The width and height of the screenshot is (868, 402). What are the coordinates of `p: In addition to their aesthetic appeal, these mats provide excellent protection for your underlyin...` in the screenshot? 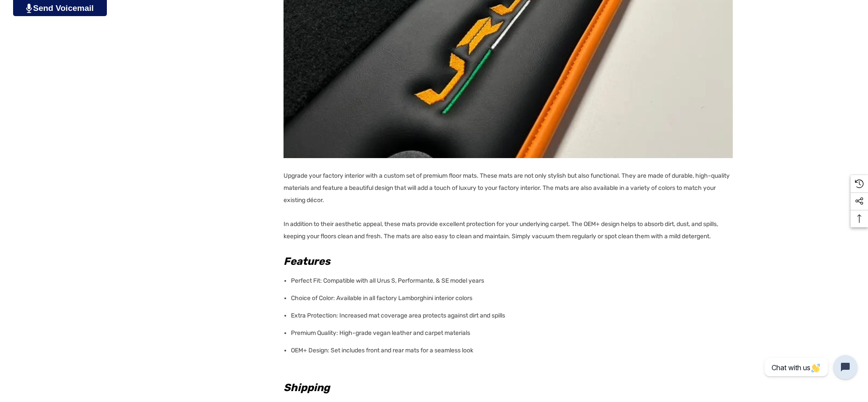 It's located at (508, 230).